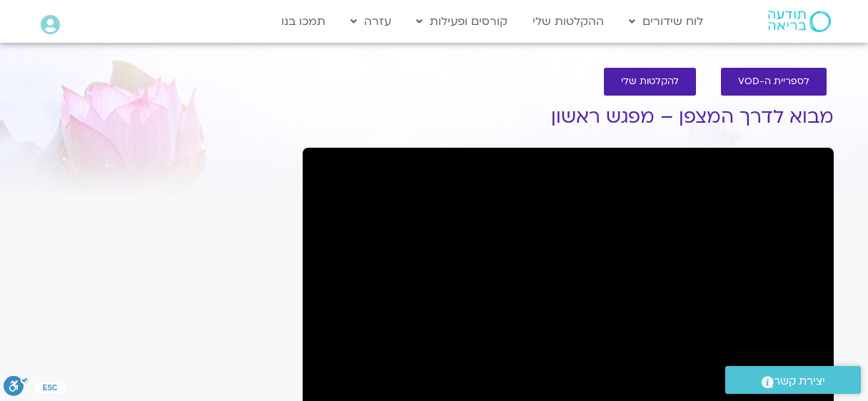 The image size is (868, 401). I want to click on a: קורסים ופעילות, so click(461, 22).